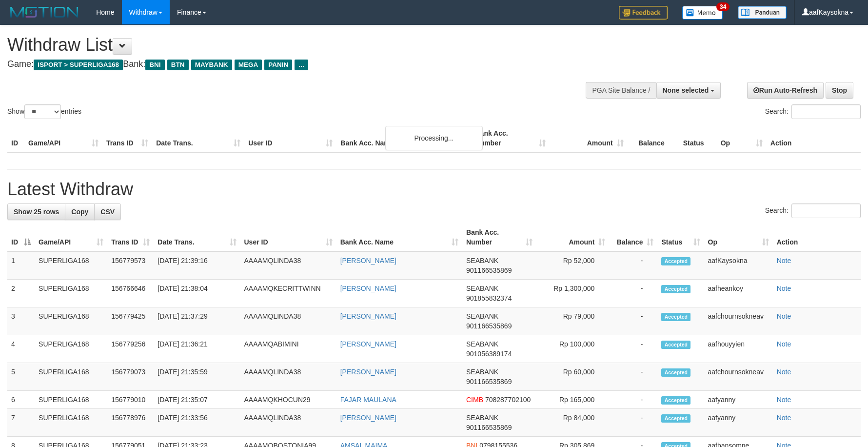  Describe the element at coordinates (489, 298) in the screenshot. I see `span: Copy 901855832374 to clipboard` at that location.